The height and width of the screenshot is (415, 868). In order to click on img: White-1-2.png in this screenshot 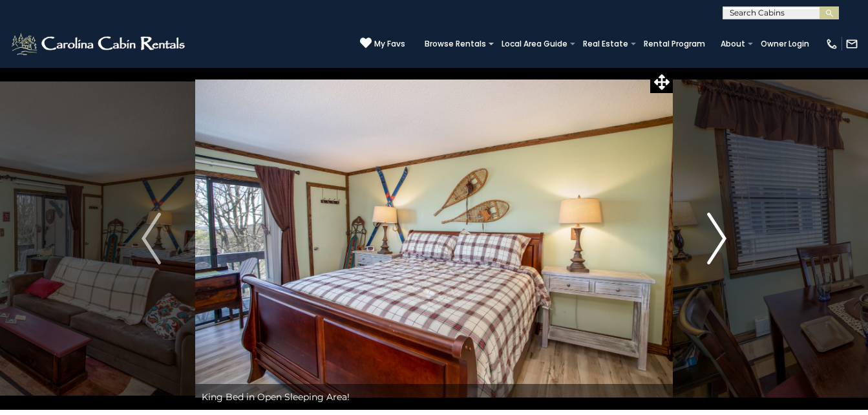, I will do `click(99, 44)`.